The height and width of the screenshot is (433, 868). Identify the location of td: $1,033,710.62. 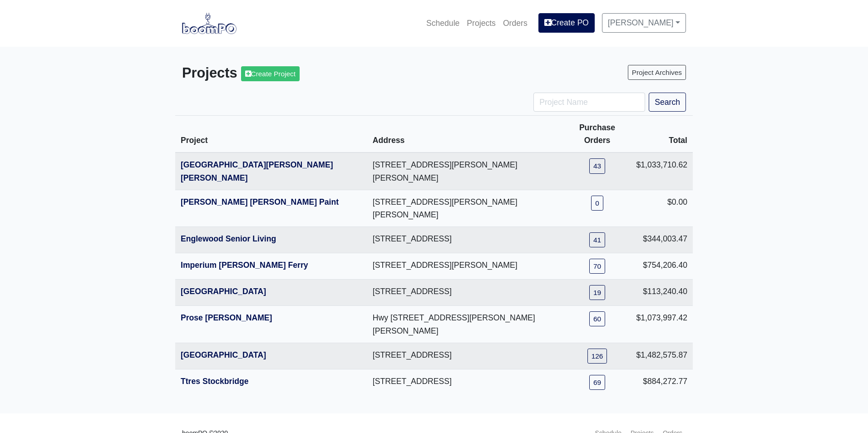
(661, 171).